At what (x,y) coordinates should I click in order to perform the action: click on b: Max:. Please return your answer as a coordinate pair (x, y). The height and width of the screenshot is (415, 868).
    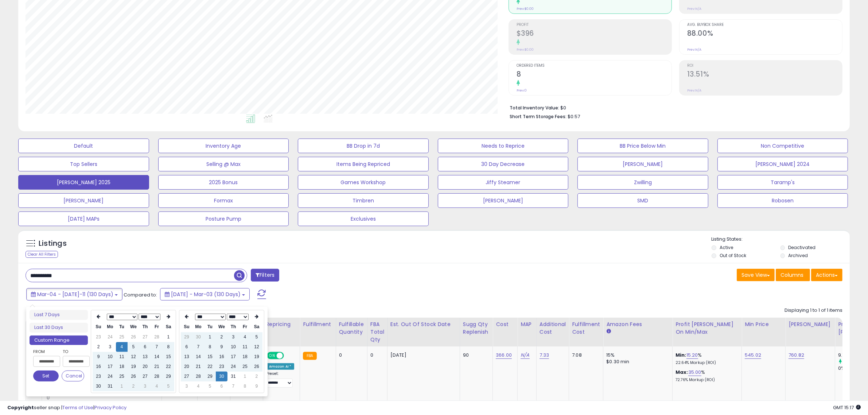
    Looking at the image, I should click on (682, 372).